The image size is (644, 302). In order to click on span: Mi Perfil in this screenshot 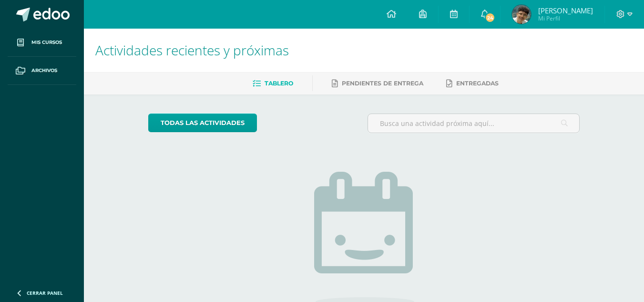, I will do `click(565, 18)`.